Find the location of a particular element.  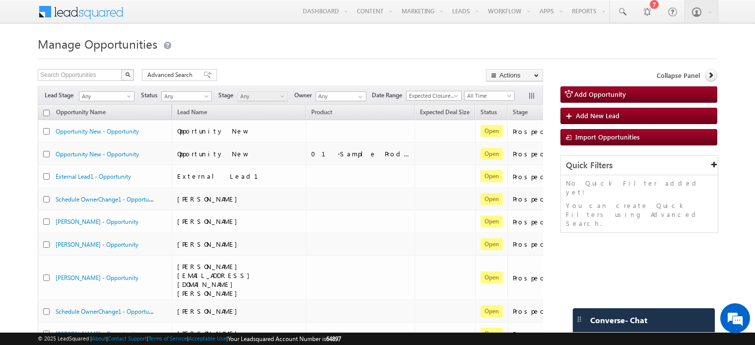

p: You can create Quick Filters using Advanced Search. is located at coordinates (639, 214).